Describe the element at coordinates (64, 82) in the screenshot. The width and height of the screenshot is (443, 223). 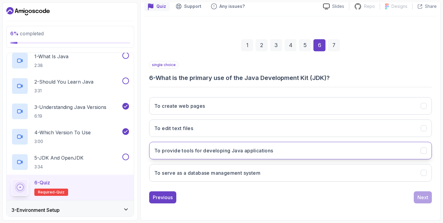
I see `p: 2 - Should You Learn Java` at that location.